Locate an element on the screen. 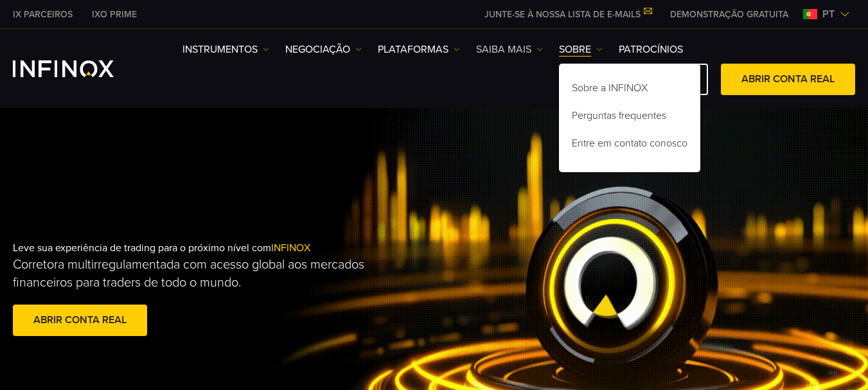 This screenshot has height=390, width=868. a: NEGOCIAÇÃO is located at coordinates (323, 50).